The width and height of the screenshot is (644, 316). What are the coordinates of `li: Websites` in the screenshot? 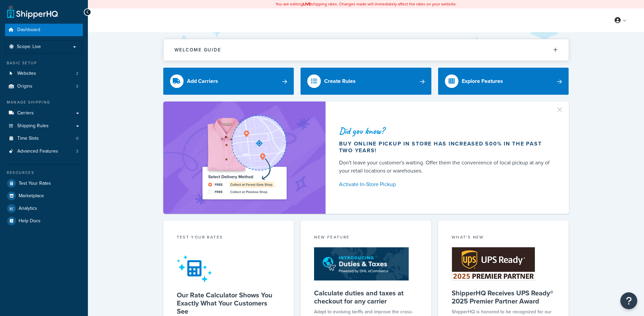 It's located at (44, 74).